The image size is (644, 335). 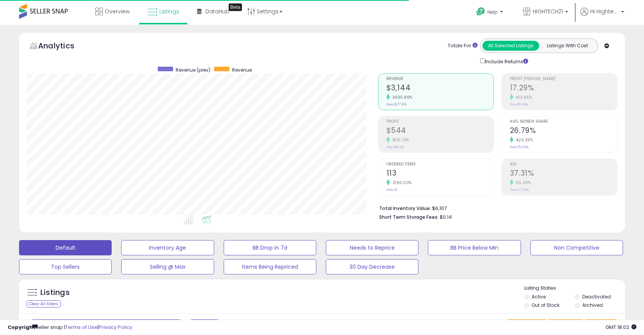 What do you see at coordinates (496, 207) in the screenshot?
I see `li: $6,107` at bounding box center [496, 207].